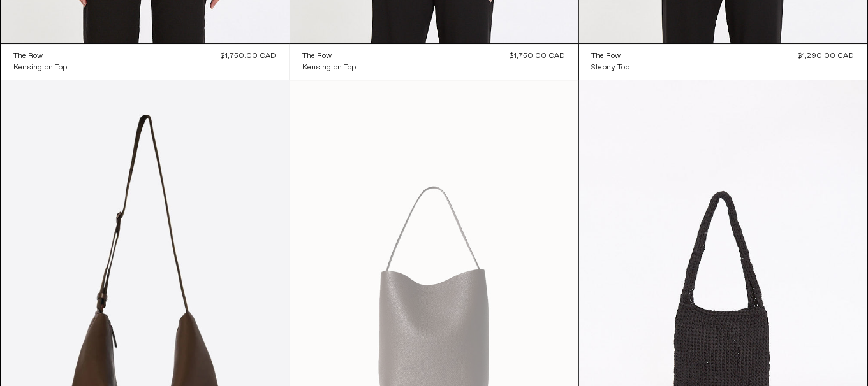  What do you see at coordinates (826, 56) in the screenshot?
I see `div: $1,290.00 CAD` at bounding box center [826, 56].